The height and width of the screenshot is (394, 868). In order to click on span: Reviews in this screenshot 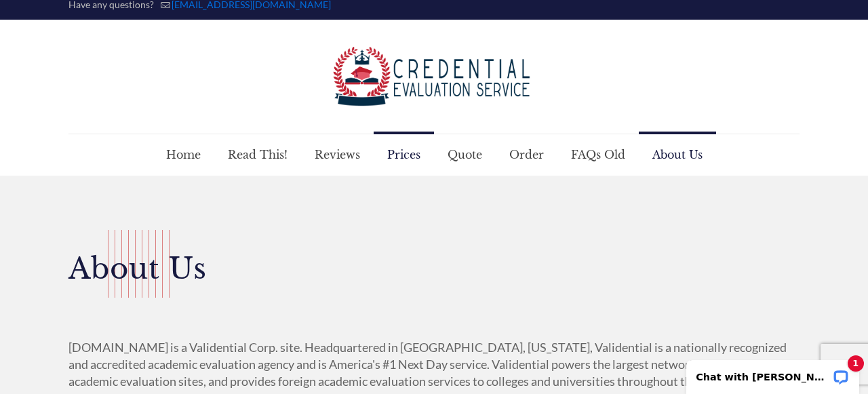, I will do `click(336, 154)`.